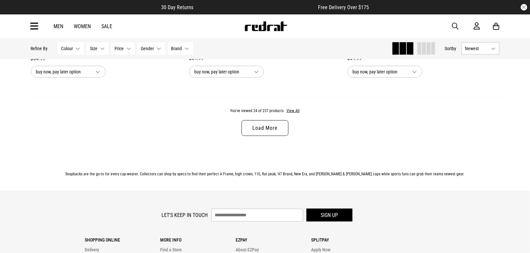 The image size is (530, 253). I want to click on span: by, so click(454, 49).